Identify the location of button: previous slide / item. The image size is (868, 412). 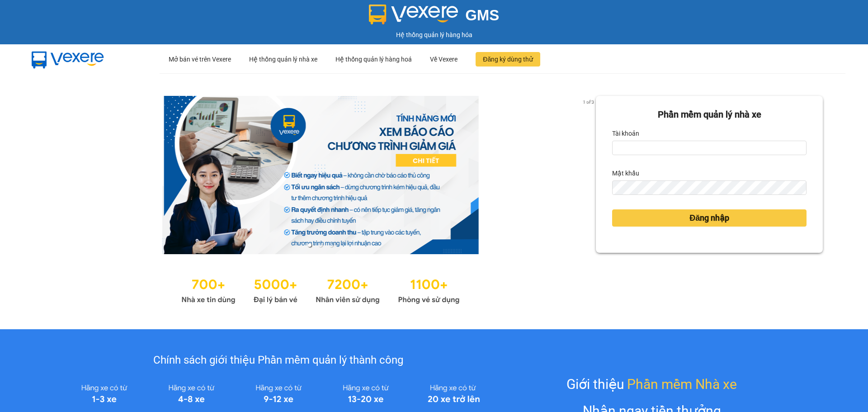
(52, 175).